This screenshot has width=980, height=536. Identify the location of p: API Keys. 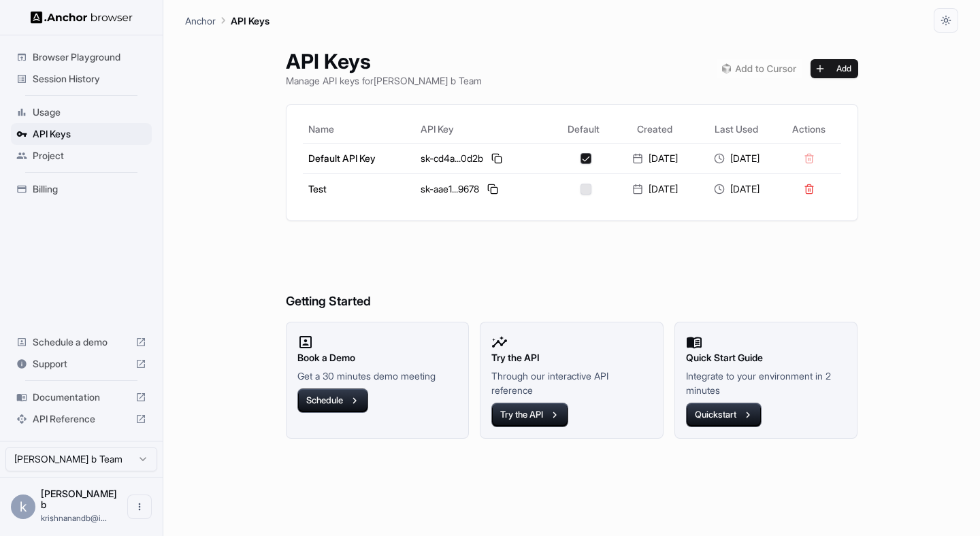
(250, 20).